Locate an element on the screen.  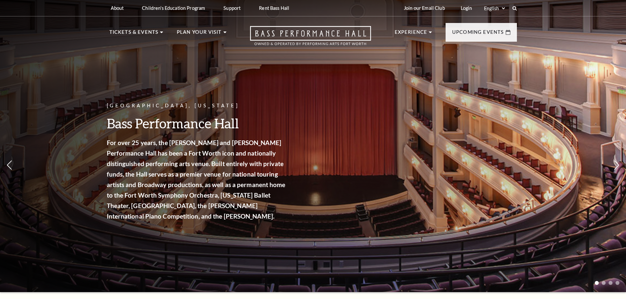
p: Upcoming Events is located at coordinates (478, 34).